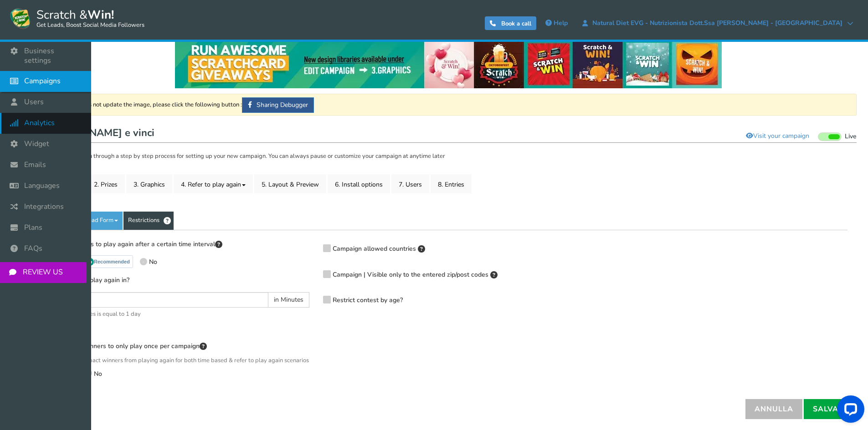  What do you see at coordinates (510, 23) in the screenshot?
I see `a: Book a call` at bounding box center [510, 23].